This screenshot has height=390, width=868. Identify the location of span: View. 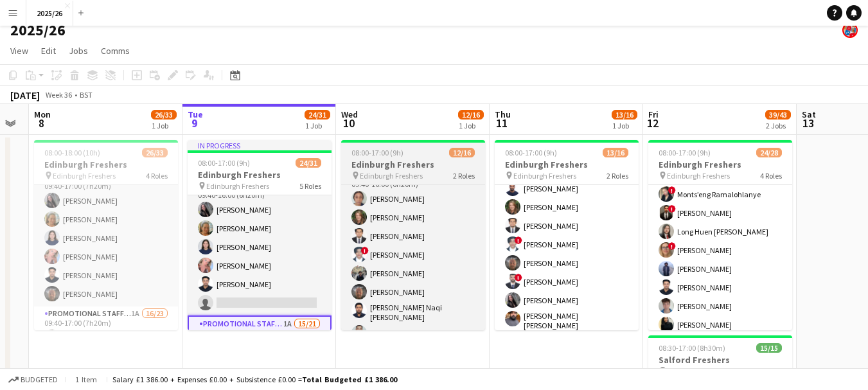
(19, 51).